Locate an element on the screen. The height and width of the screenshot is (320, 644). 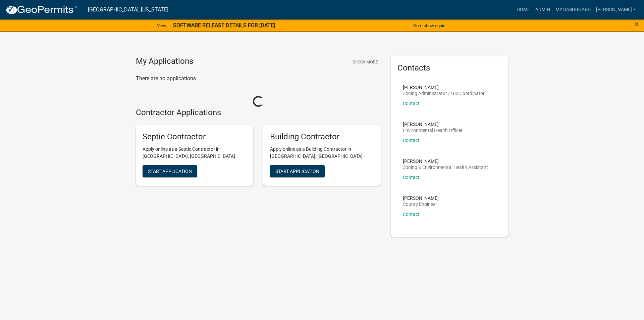
h5: Building Contractor is located at coordinates (322, 136).